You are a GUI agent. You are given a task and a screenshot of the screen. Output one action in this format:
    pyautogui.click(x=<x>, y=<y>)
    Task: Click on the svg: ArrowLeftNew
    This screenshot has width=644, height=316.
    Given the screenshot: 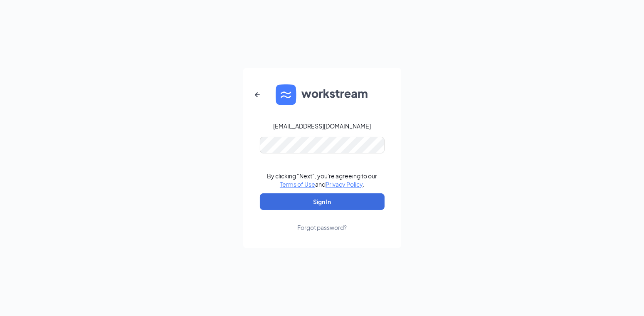 What is the action you would take?
    pyautogui.click(x=257, y=95)
    